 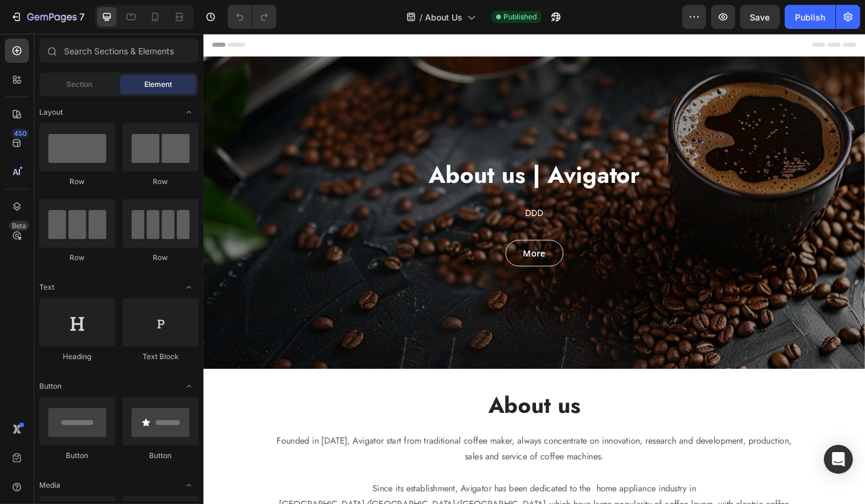 I want to click on span: About Us, so click(x=444, y=17).